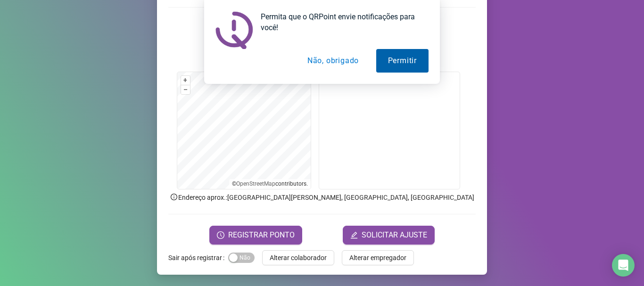 The height and width of the screenshot is (286, 644). Describe the element at coordinates (333, 61) in the screenshot. I see `button: Não, obrigado` at that location.